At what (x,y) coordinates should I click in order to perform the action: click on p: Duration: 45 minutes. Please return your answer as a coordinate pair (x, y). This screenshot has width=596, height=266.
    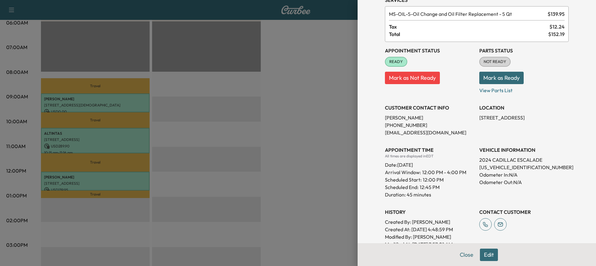
    Looking at the image, I should click on (429, 195).